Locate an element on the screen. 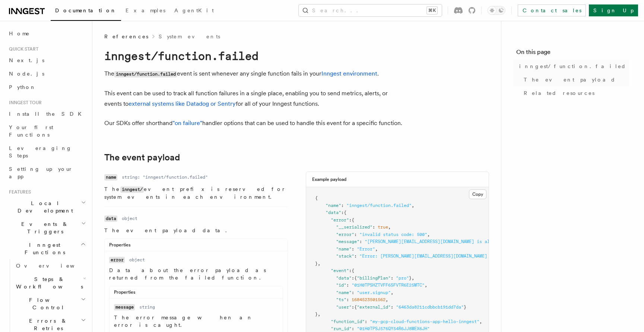 Image resolution: width=644 pixels, height=332 pixels. span: Overview is located at coordinates (54, 266).